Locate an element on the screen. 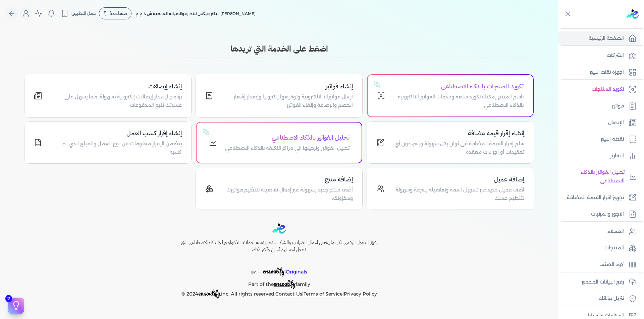 The image size is (644, 319). p: يتضمن الإقرار معلومات عن نوع العمل والمبلغ الذي تم كسبه is located at coordinates (116, 148).